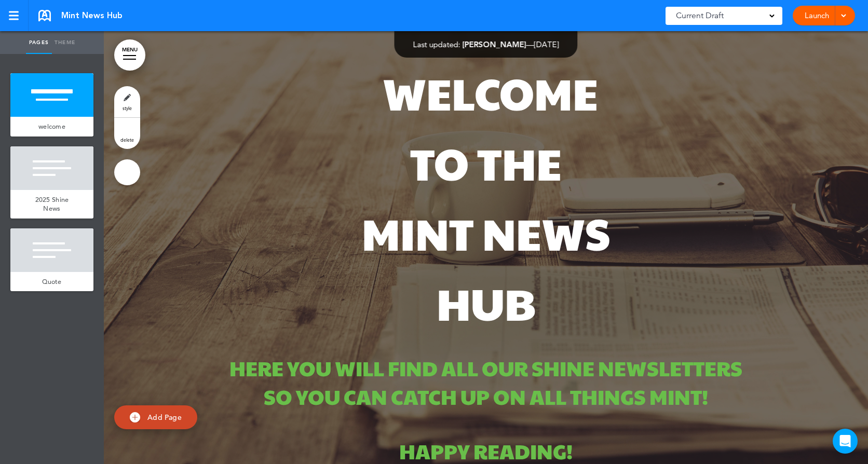 Image resolution: width=868 pixels, height=464 pixels. Describe the element at coordinates (127, 102) in the screenshot. I see `a: style` at that location.